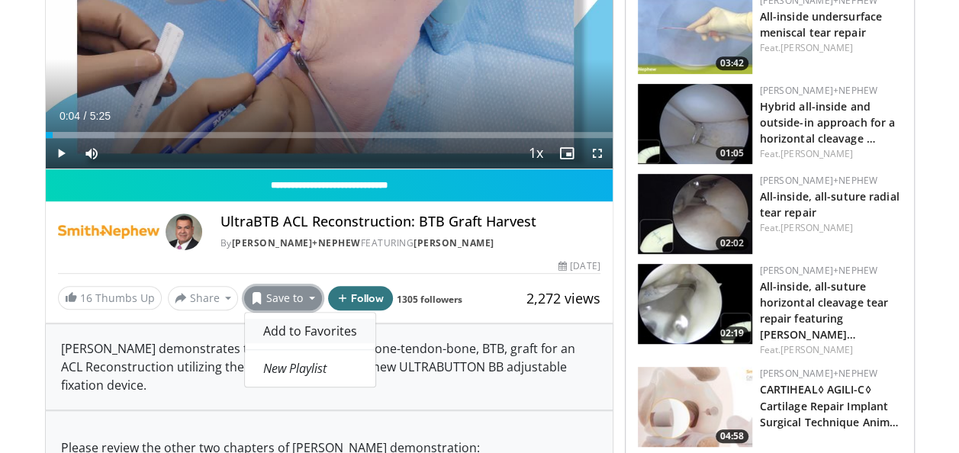  I want to click on h4: UltraBTB ACL Reconstruction: BTB Graft Harvest, so click(410, 222).